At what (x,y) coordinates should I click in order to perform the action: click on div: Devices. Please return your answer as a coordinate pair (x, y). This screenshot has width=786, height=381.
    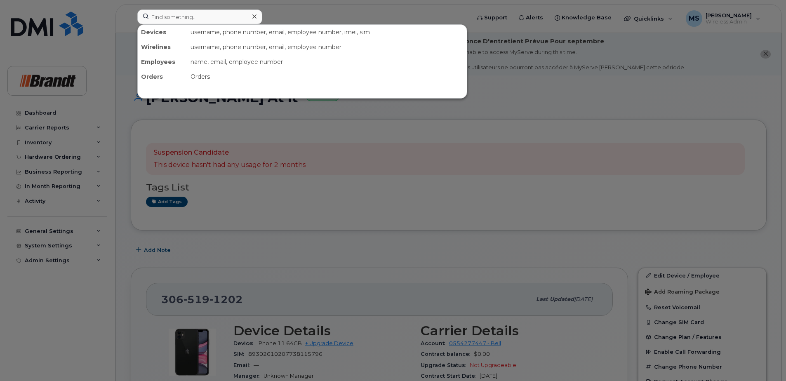
    Looking at the image, I should click on (163, 32).